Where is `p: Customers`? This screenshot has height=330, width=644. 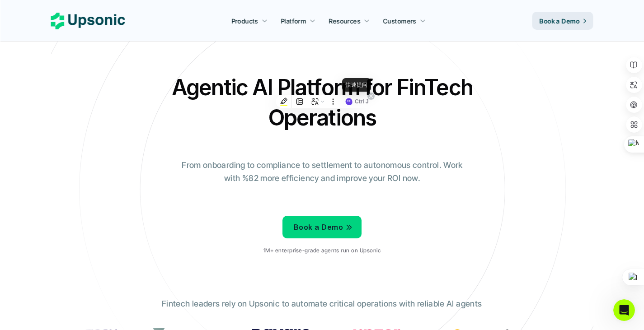 p: Customers is located at coordinates (400, 21).